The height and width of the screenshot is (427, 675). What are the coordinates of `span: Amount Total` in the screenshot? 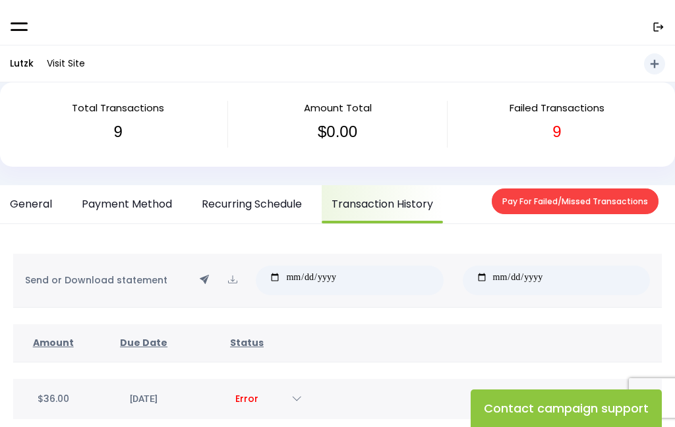 It's located at (338, 107).